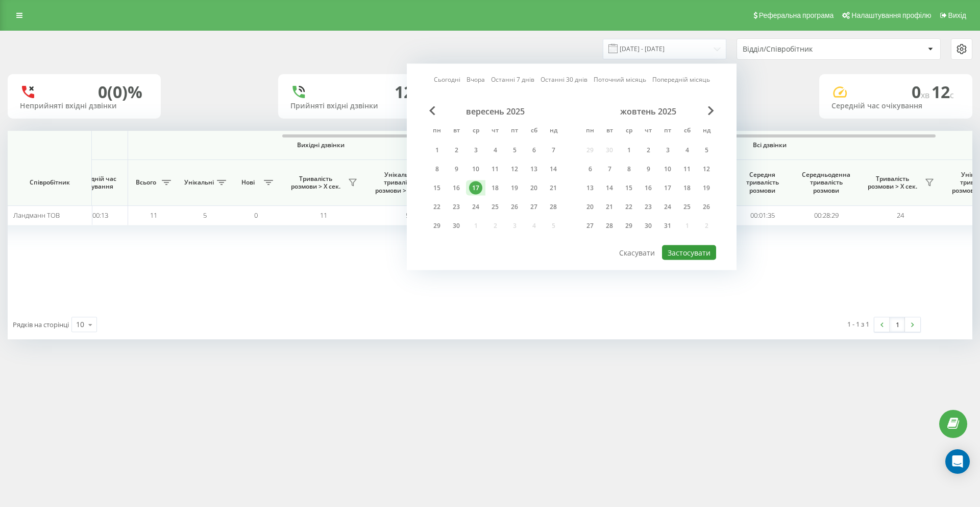 This screenshot has width=980, height=507. What do you see at coordinates (667, 207) in the screenshot?
I see `div: пт 24 жовт 2025 р.` at bounding box center [667, 207].